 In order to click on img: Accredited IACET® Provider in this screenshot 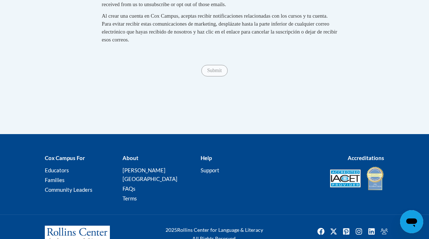, I will do `click(345, 179)`.